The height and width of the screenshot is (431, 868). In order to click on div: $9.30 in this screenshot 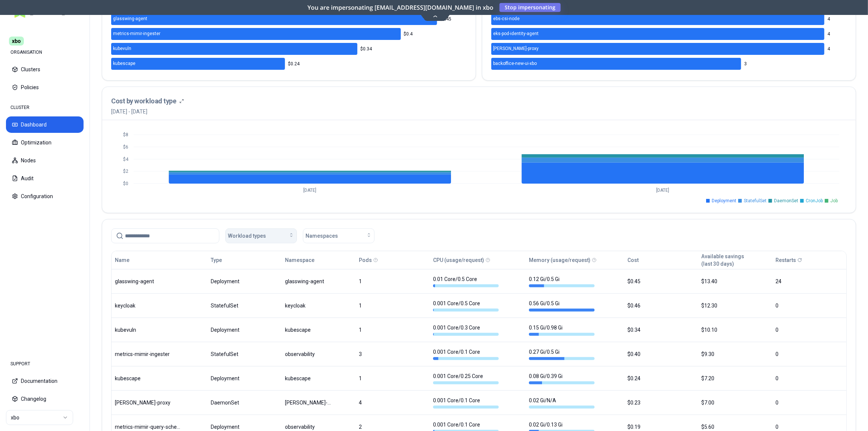, I will do `click(735, 354)`.